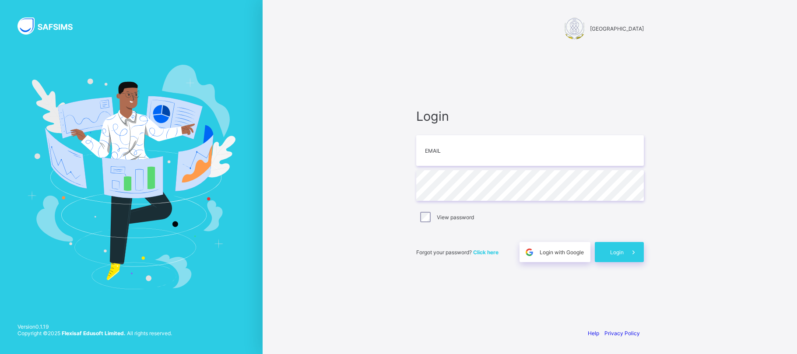  I want to click on a: Privacy Policy, so click(622, 333).